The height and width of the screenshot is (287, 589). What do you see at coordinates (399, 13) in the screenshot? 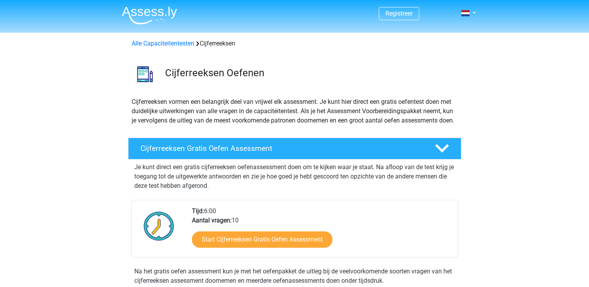
I see `a: Registreer` at bounding box center [399, 13].